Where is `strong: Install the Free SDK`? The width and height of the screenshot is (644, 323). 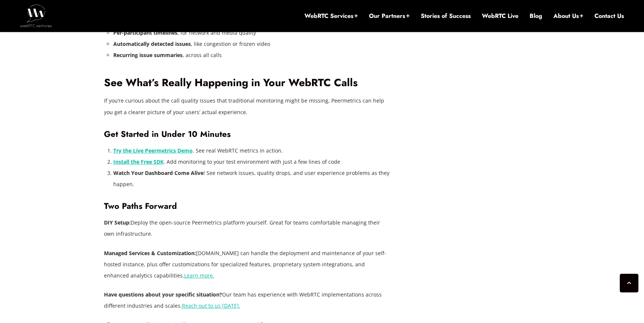 strong: Install the Free SDK is located at coordinates (138, 162).